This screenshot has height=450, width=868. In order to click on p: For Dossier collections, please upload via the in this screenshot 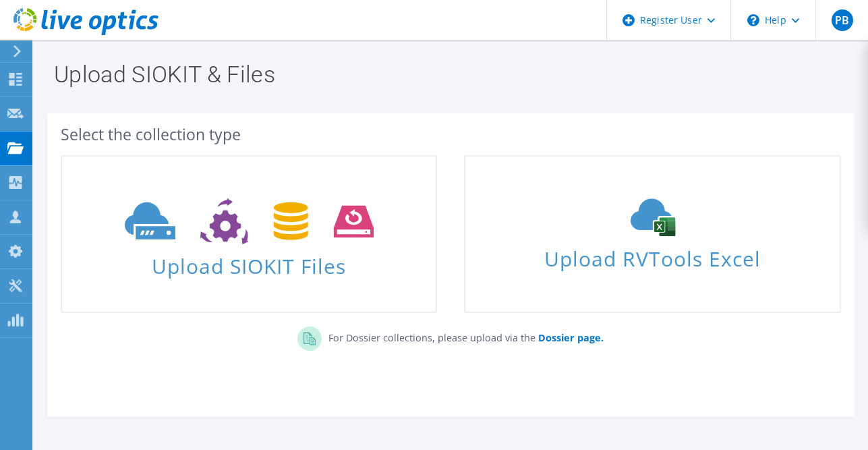, I will do `click(463, 336)`.